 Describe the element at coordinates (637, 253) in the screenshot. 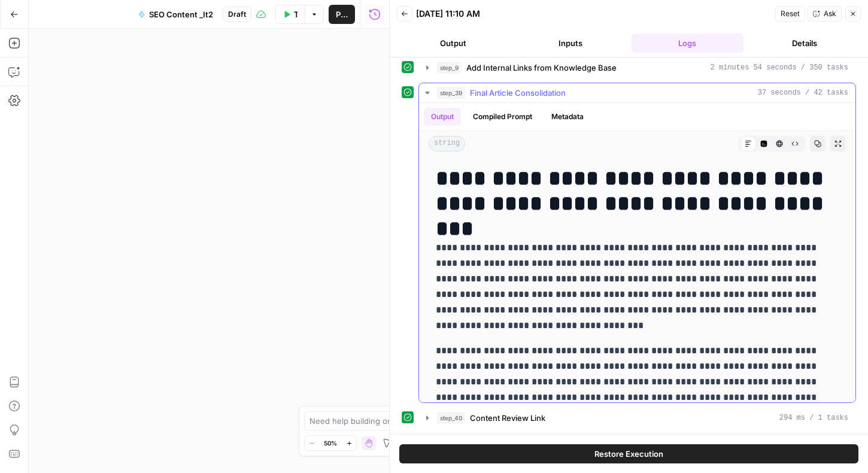

I see `div: 37 seconds / 42 tasks` at that location.